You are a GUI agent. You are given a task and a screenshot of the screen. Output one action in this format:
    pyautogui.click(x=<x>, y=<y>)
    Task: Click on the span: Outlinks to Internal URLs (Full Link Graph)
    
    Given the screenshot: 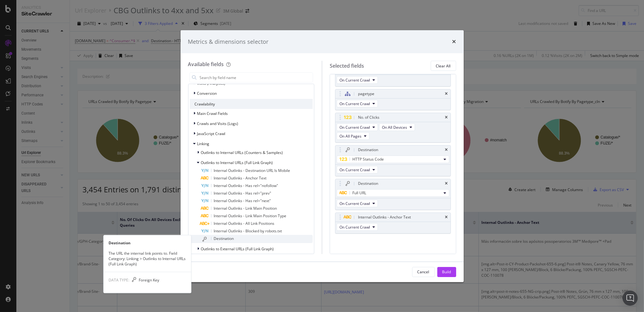 What is the action you would take?
    pyautogui.click(x=237, y=162)
    